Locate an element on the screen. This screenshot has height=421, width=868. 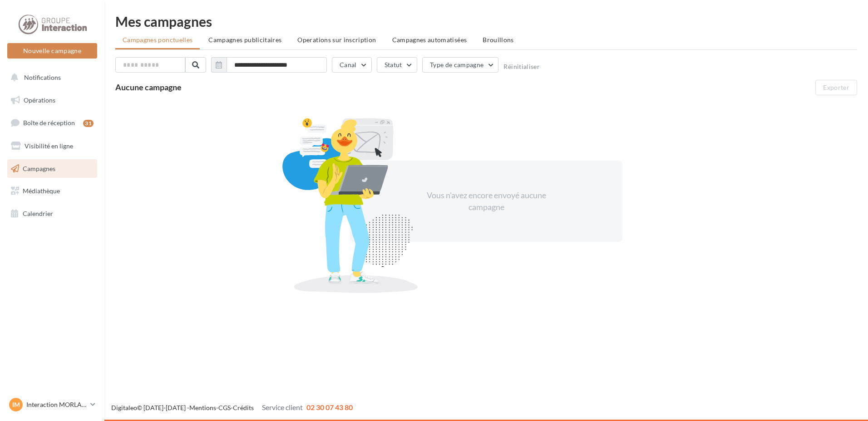
span: Operations sur inscription is located at coordinates (336, 40).